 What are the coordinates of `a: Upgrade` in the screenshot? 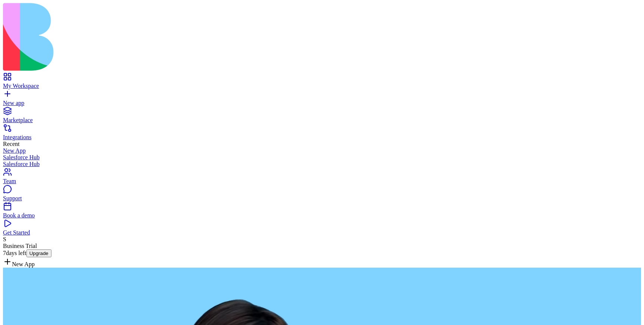 It's located at (38, 253).